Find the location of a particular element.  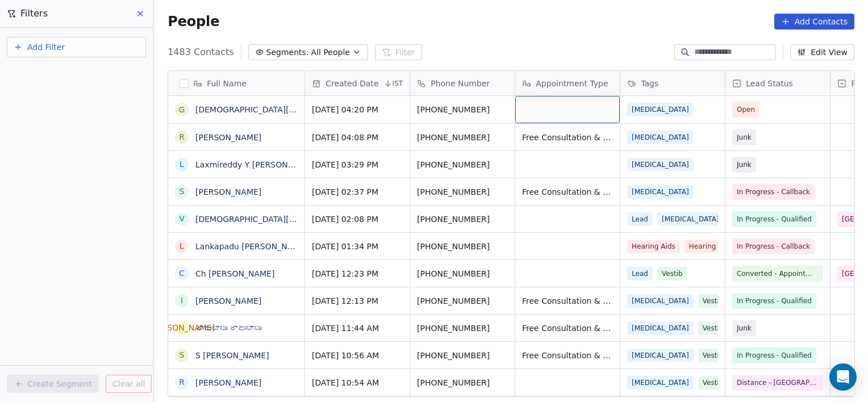

span: People is located at coordinates (193, 22).